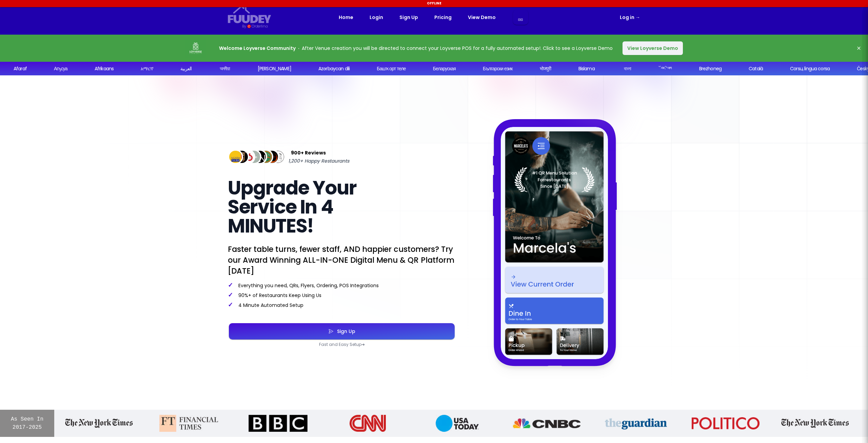  Describe the element at coordinates (408, 17) in the screenshot. I see `a: Sign Up` at that location.